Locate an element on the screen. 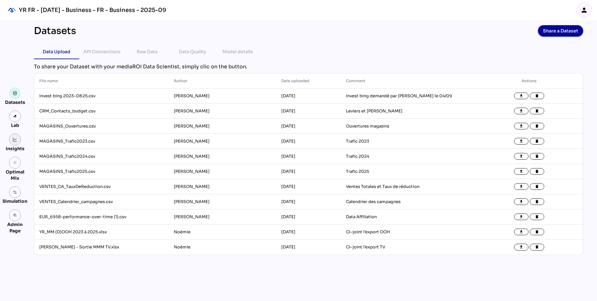 This screenshot has width=597, height=301. th: Author is located at coordinates (223, 81).